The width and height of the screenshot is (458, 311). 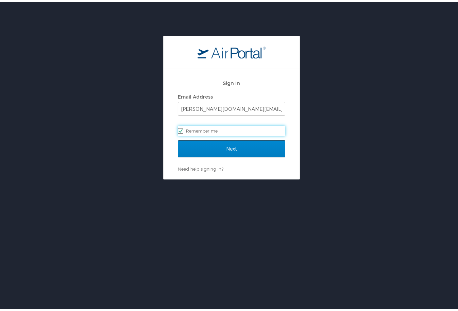 What do you see at coordinates (200, 167) in the screenshot?
I see `a: Need help signing in?` at bounding box center [200, 167].